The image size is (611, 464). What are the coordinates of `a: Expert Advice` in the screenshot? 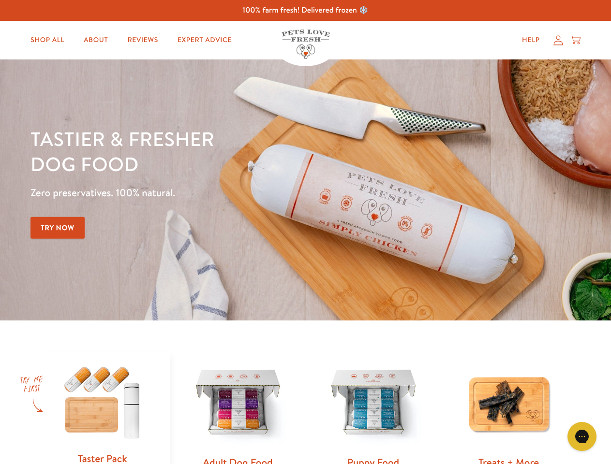 It's located at (205, 40).